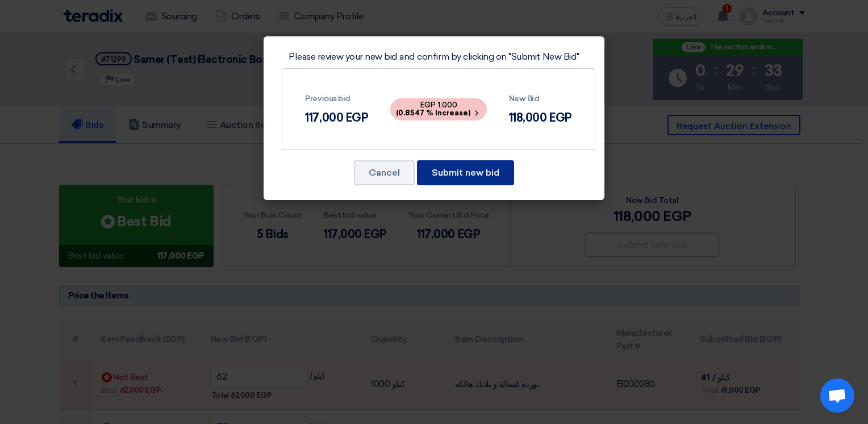 This screenshot has width=868, height=424. What do you see at coordinates (433, 112) in the screenshot?
I see `b: (0.8547 % Increase)` at bounding box center [433, 112].